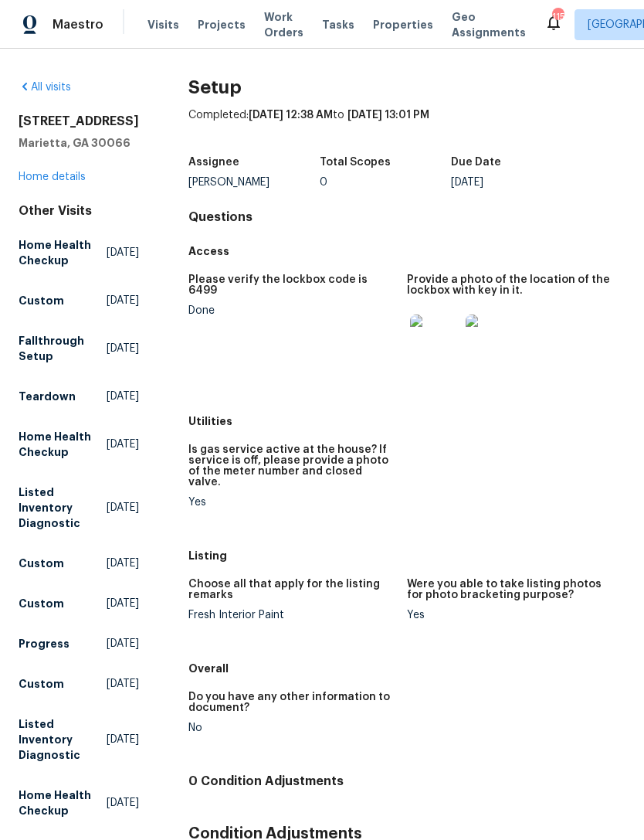  Describe the element at coordinates (78, 24) in the screenshot. I see `span: Maestro` at that location.